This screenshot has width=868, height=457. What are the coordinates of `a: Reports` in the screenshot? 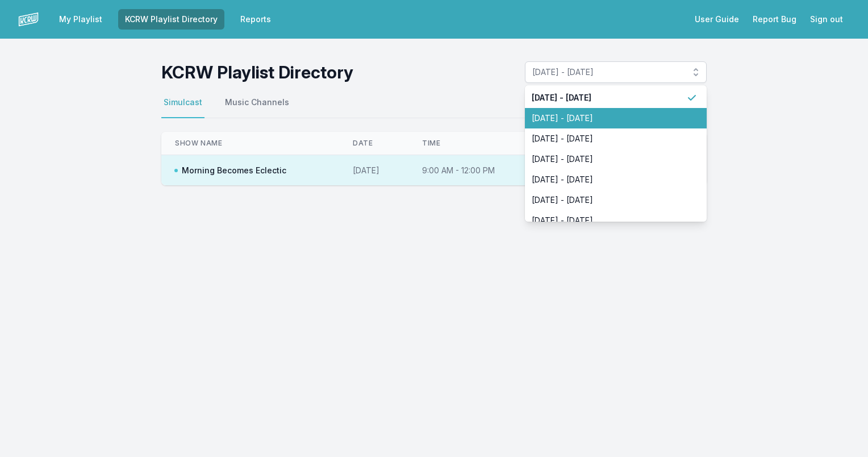 It's located at (256, 19).